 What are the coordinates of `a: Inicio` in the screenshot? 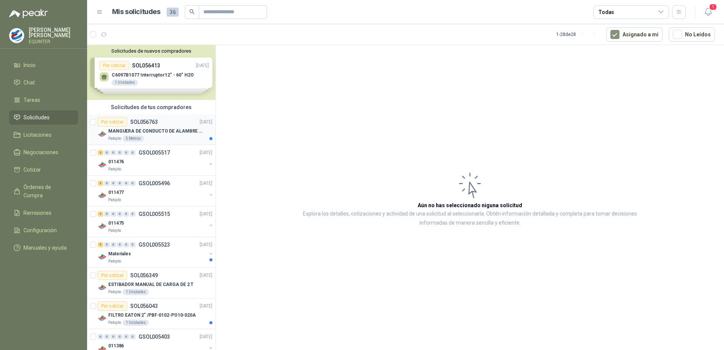 It's located at (44, 65).